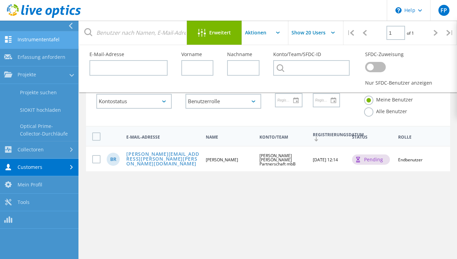 The image size is (457, 259). I want to click on a: Live Optics Dashboard, so click(44, 17).